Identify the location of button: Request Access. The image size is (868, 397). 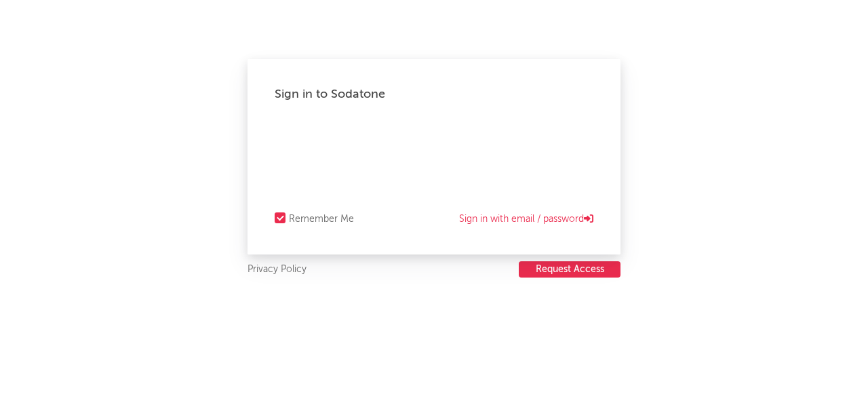
(569, 270).